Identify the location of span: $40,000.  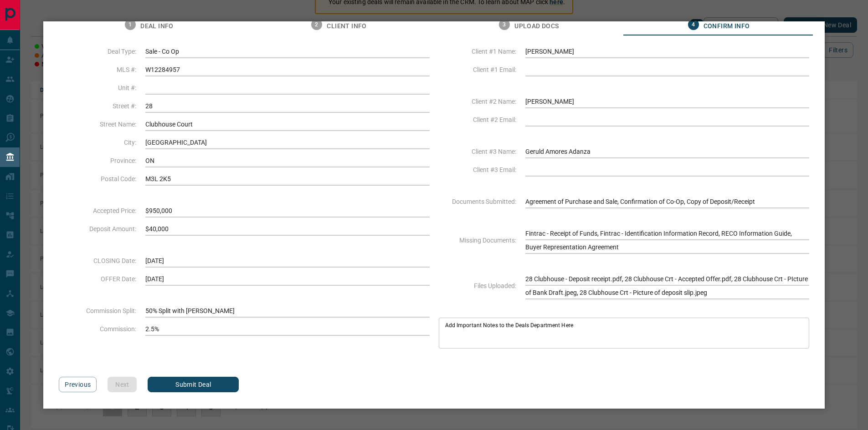
(287, 229).